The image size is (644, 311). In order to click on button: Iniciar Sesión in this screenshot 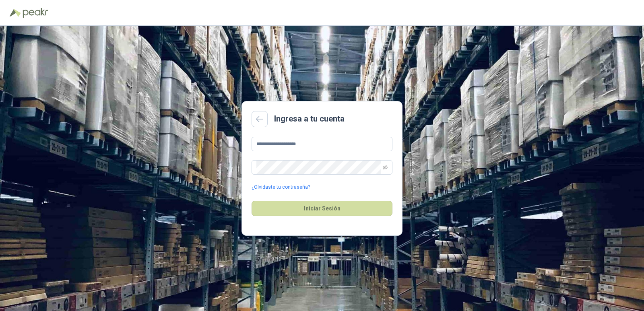, I will do `click(322, 209)`.